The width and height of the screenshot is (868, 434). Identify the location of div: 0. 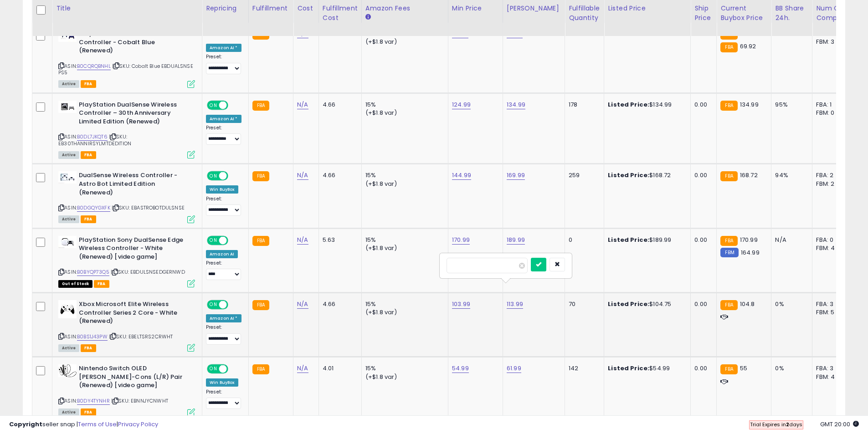
(583, 240).